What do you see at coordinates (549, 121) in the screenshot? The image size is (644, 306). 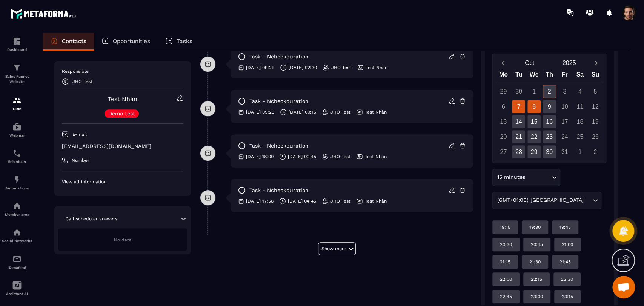 I see `div: 16` at bounding box center [549, 121].